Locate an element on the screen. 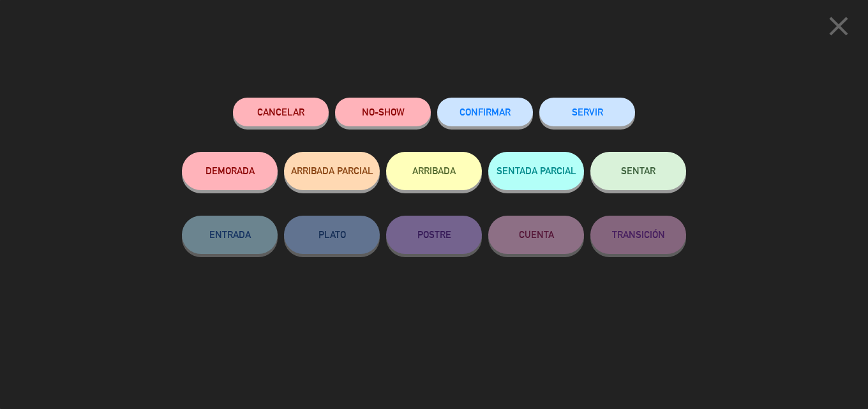 The width and height of the screenshot is (868, 409). button: ARRIBADA is located at coordinates (434, 171).